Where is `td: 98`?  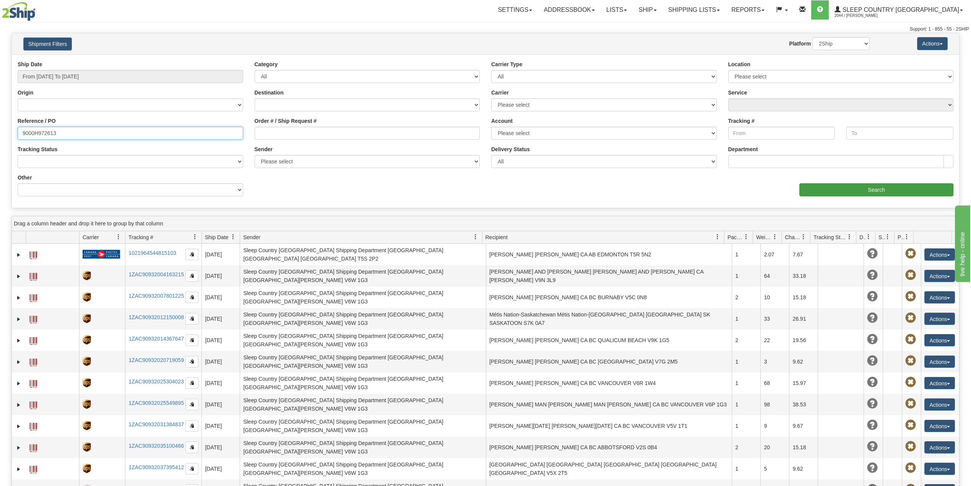
td: 98 is located at coordinates (775, 404).